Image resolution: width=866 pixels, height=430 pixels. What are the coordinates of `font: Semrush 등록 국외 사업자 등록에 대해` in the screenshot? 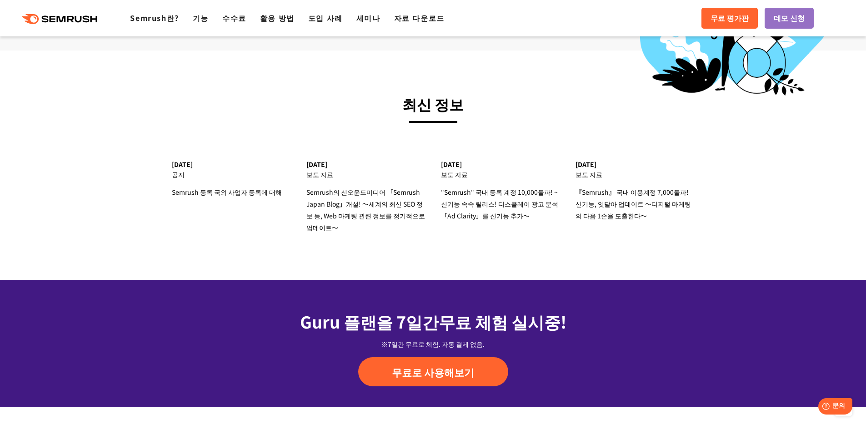 It's located at (227, 192).